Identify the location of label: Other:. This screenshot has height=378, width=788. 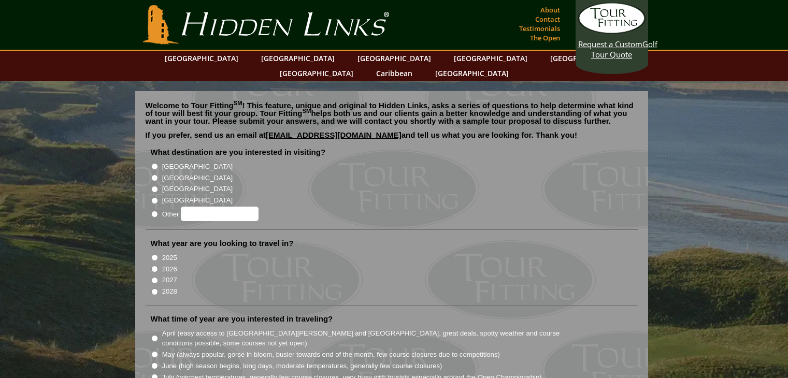
(210, 214).